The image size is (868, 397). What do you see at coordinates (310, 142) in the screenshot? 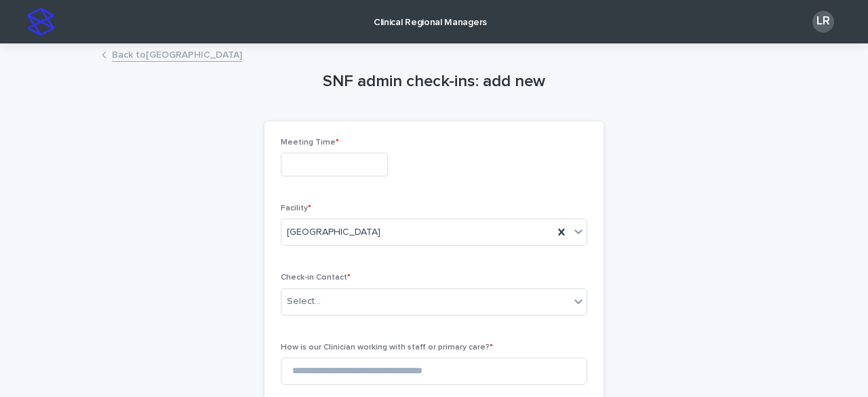
I see `span: Meeting Time` at bounding box center [310, 142].